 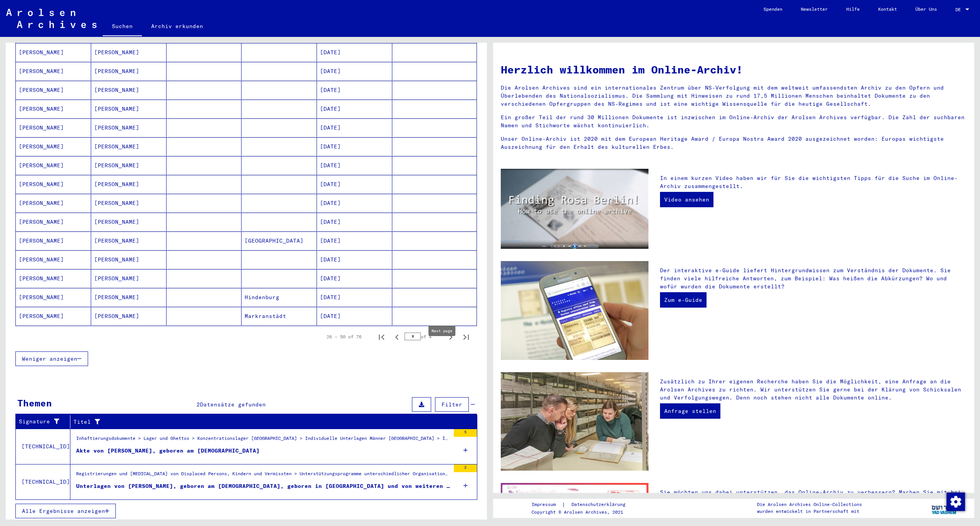 What do you see at coordinates (813, 279) in the screenshot?
I see `p: Der interaktive e-Guide liefert Hintergrundwissen zum Verständnis der Dokumente. Sie finden viele...` at bounding box center [813, 279].